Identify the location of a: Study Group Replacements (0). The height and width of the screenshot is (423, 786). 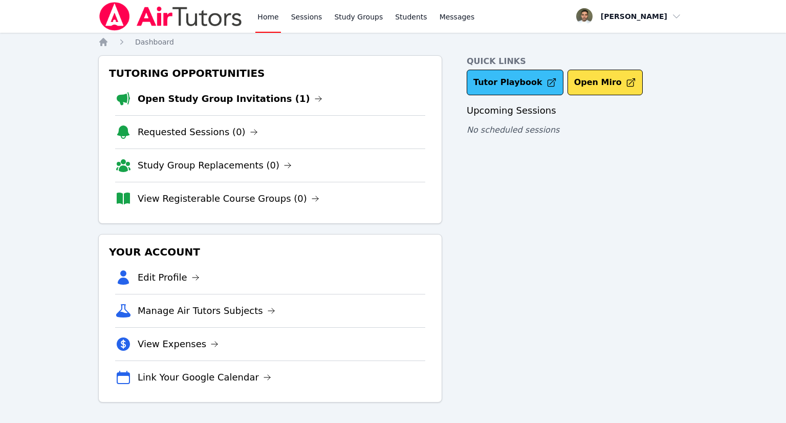
(214, 165).